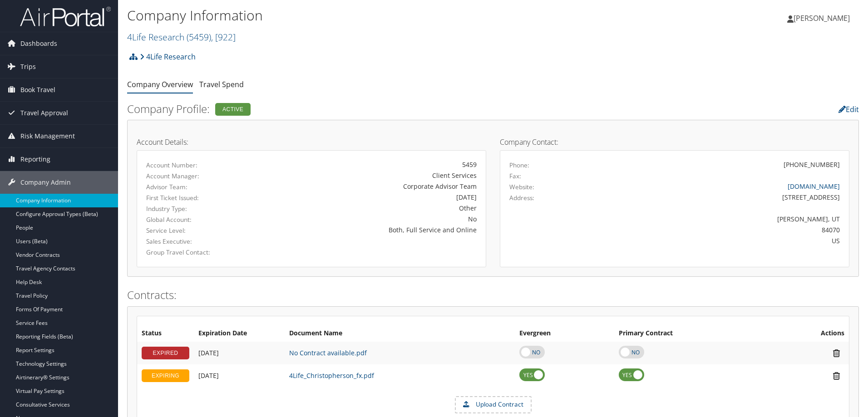 This screenshot has height=417, width=868. Describe the element at coordinates (35, 159) in the screenshot. I see `span: Reporting` at that location.